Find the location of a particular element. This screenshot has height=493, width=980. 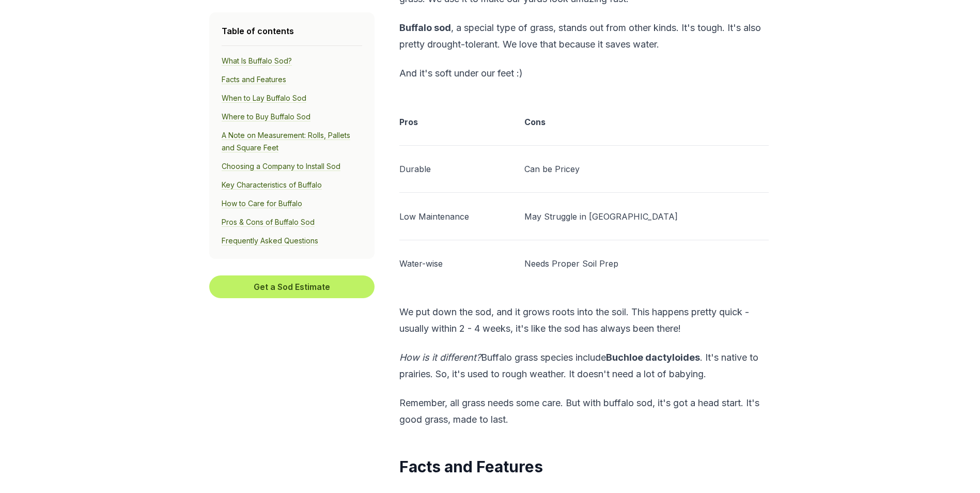

a: Facts and Features is located at coordinates (253, 80).